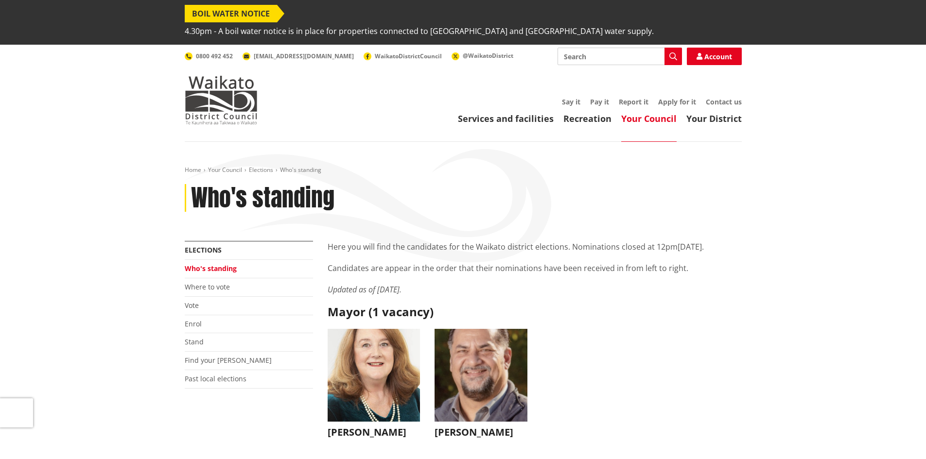  I want to click on span: 0800 492 452, so click(214, 56).